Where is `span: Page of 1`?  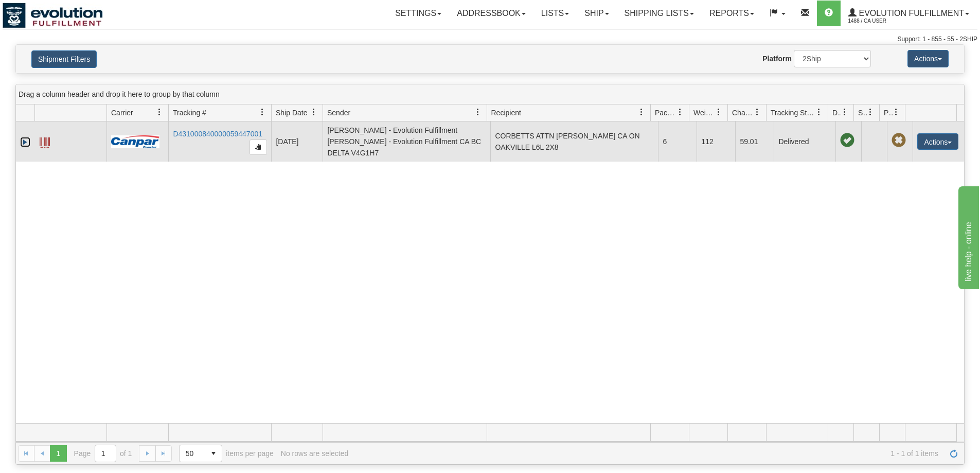 span: Page of 1 is located at coordinates (103, 453).